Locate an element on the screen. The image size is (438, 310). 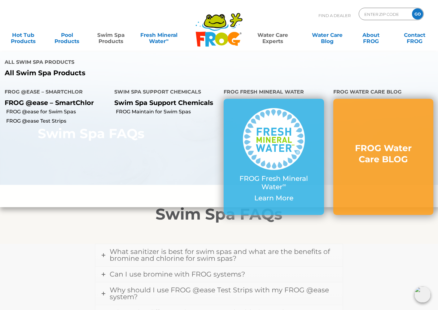
a: What sanitizer is best for swim spas and what are the benefits of bromine and chlorine for swim s... is located at coordinates (219, 255).